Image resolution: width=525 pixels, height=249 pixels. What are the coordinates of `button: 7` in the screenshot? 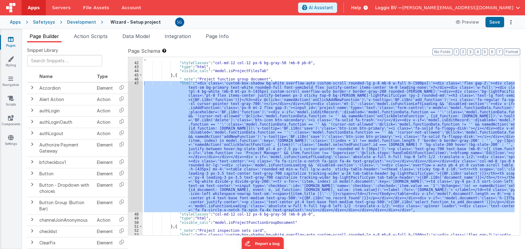 It's located at (499, 52).